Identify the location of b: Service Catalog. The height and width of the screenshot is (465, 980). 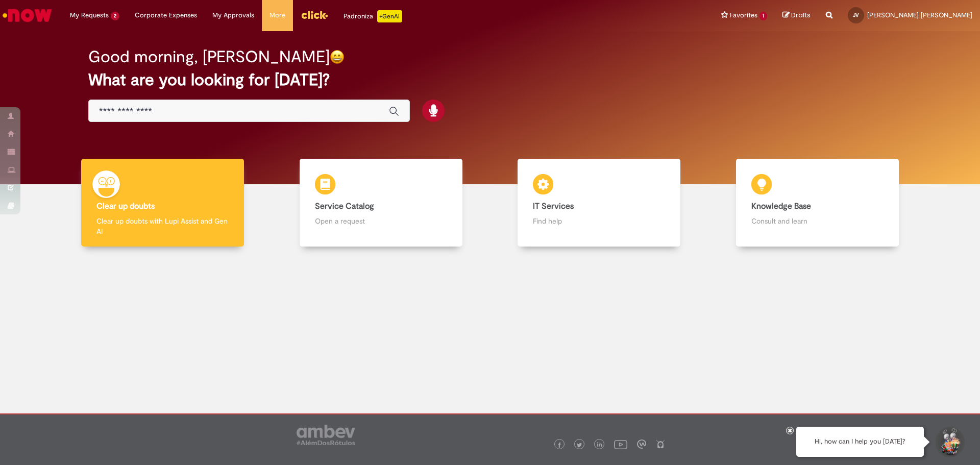
(345, 207).